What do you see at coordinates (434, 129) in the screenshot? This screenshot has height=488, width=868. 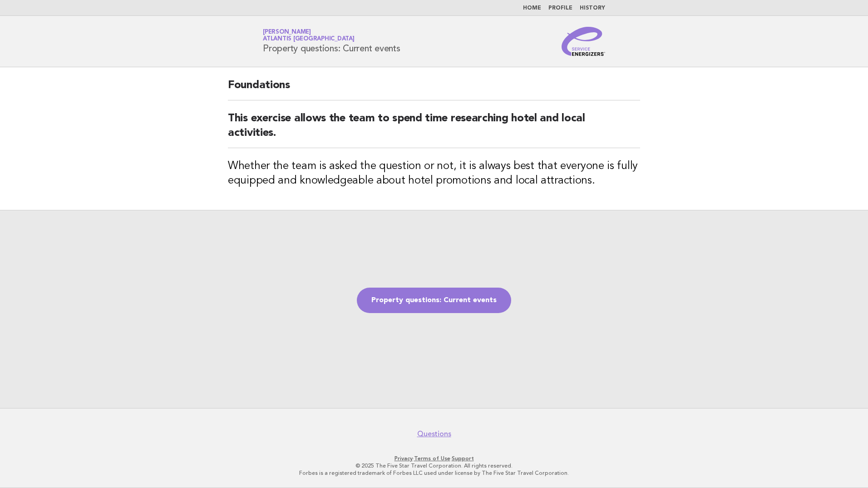 I see `h2: This exercise allows the team to spend time researching hotel and local activities.` at bounding box center [434, 129].